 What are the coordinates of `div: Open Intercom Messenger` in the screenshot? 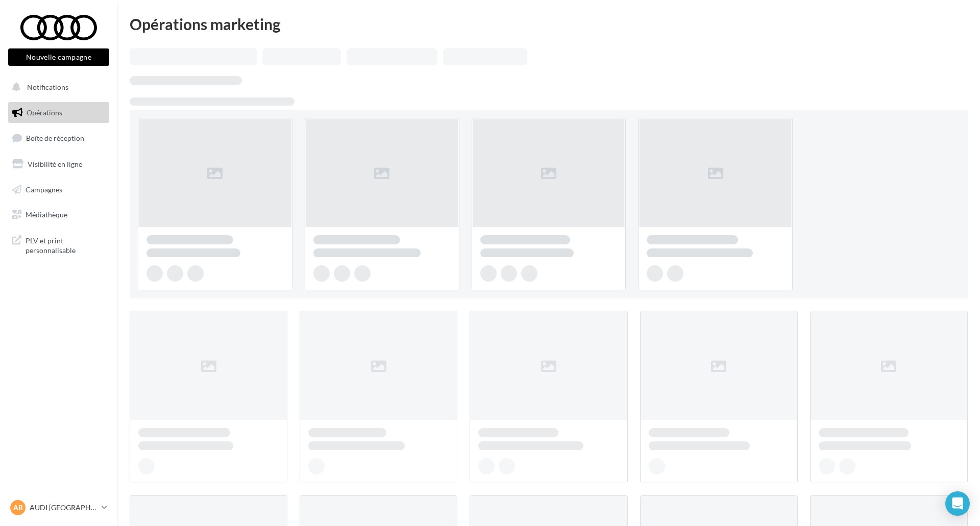 It's located at (957, 504).